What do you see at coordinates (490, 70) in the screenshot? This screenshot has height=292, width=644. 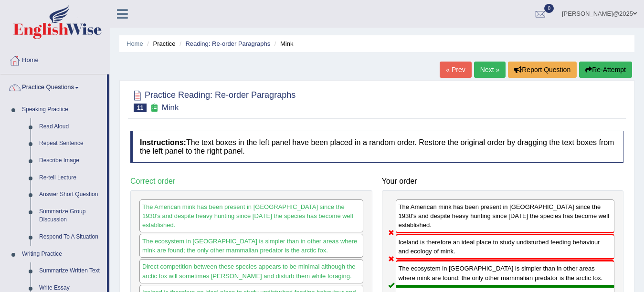 I see `a: Next »` at bounding box center [490, 70].